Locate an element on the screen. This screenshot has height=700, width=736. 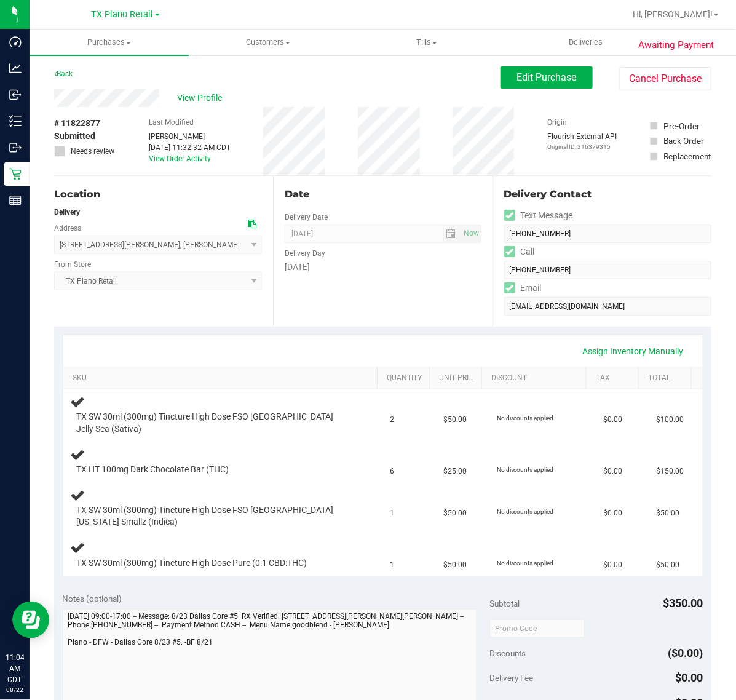
span: Deliveries is located at coordinates (586, 42).